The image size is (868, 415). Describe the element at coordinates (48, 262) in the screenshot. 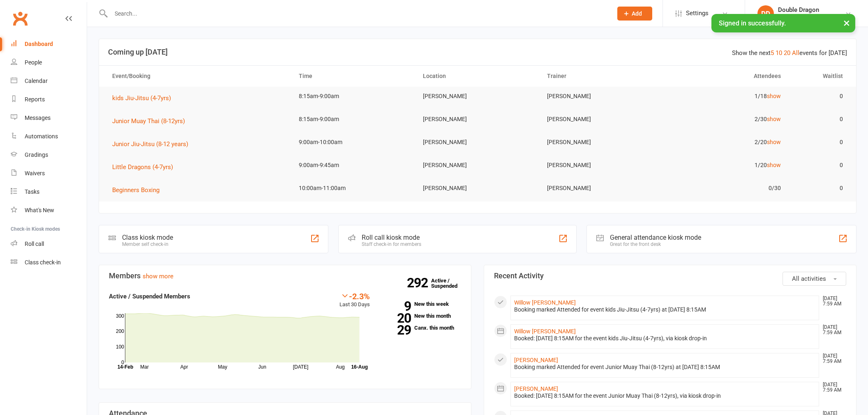

I see `a: Class kiosk mode` at that location.